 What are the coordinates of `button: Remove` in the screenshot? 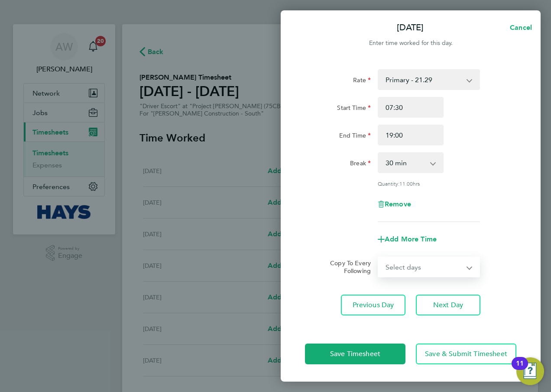 It's located at (394, 204).